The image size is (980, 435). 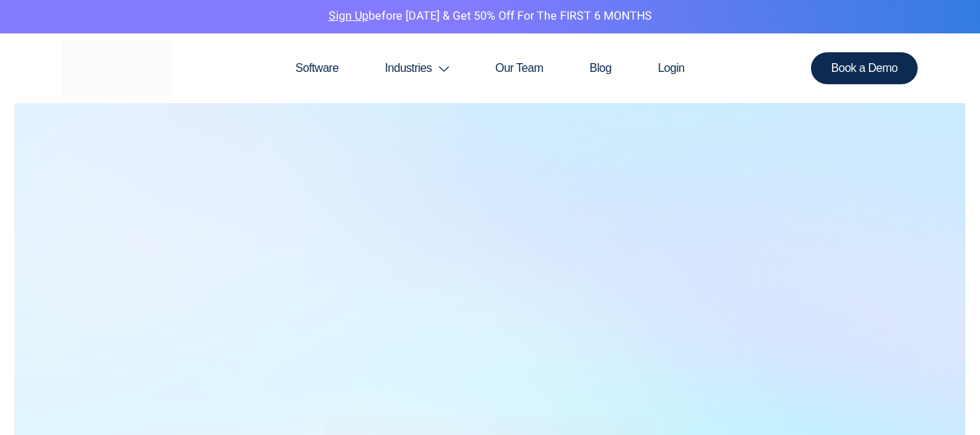 What do you see at coordinates (348, 16) in the screenshot?
I see `a: Sign Up` at bounding box center [348, 16].